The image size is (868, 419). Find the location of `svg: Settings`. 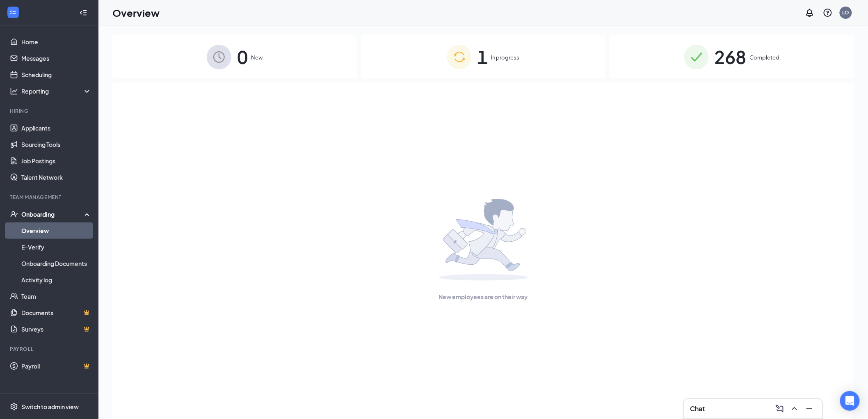

svg: Settings is located at coordinates (14, 406).